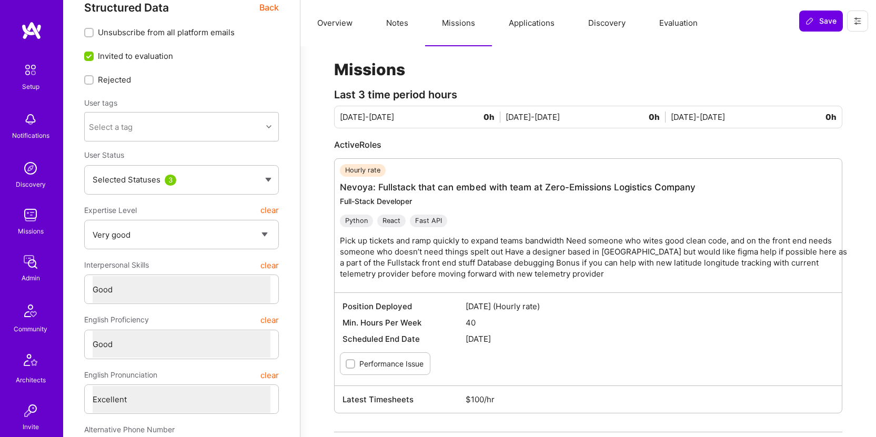 The height and width of the screenshot is (437, 876). Describe the element at coordinates (31, 135) in the screenshot. I see `div: Notifications` at that location.